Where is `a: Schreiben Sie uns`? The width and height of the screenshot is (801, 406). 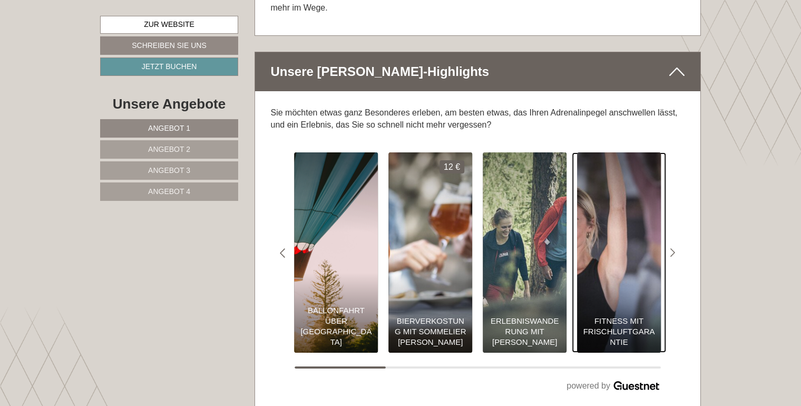
a: Schreiben Sie uns is located at coordinates (169, 45).